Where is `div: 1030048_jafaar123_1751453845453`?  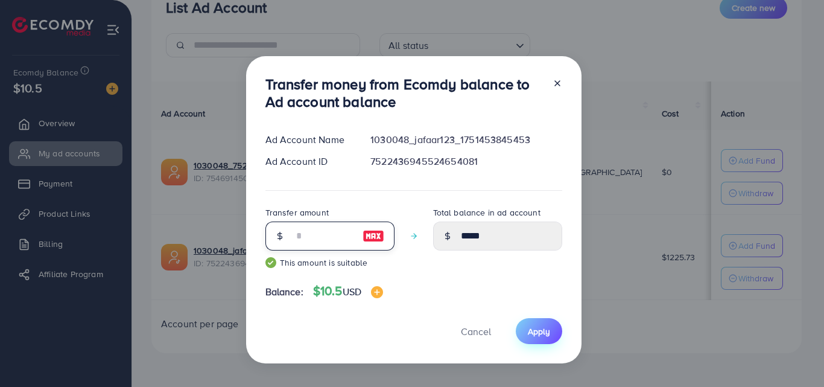 div: 1030048_jafaar123_1751453845453 is located at coordinates (466, 139).